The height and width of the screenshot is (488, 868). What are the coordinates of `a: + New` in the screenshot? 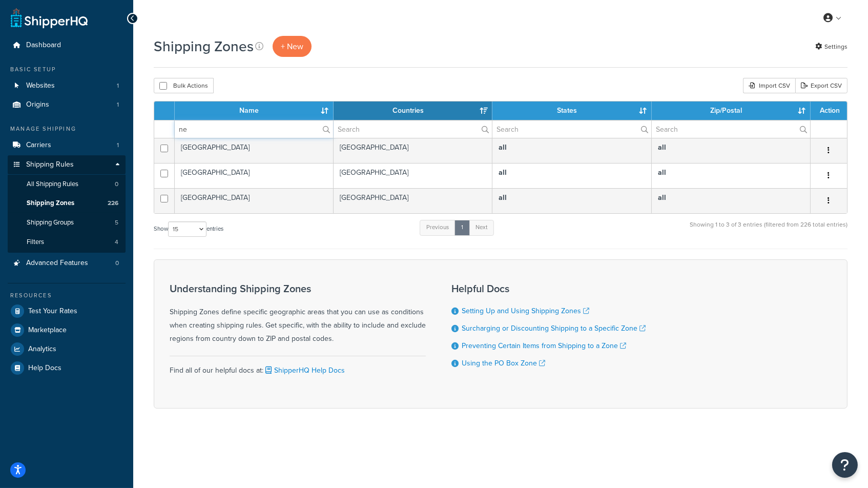 It's located at (292, 46).